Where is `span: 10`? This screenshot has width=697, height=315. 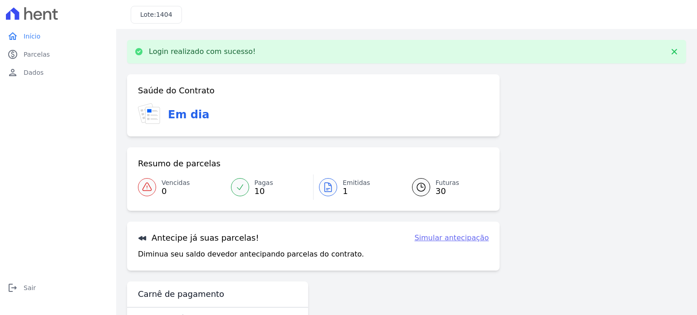 span: 10 is located at coordinates (264, 192).